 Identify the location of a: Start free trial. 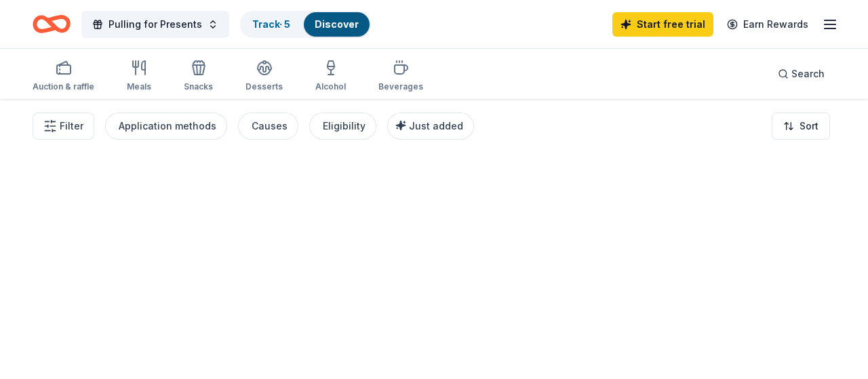
(662, 24).